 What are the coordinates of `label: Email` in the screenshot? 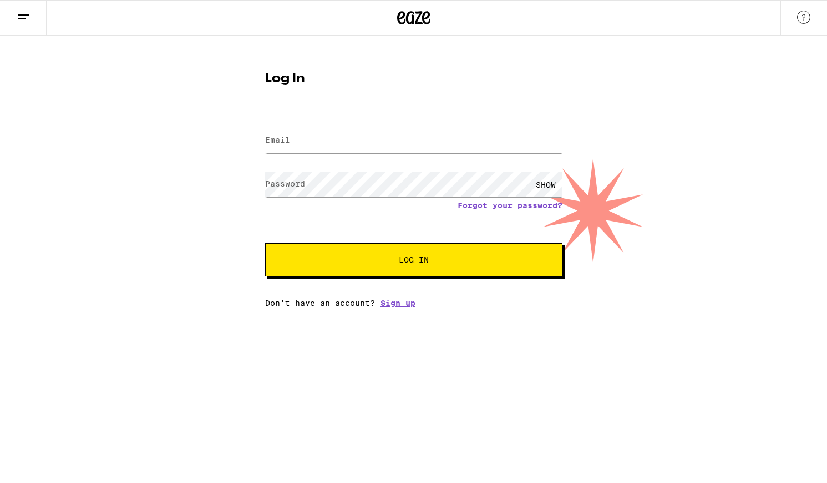 It's located at (277, 140).